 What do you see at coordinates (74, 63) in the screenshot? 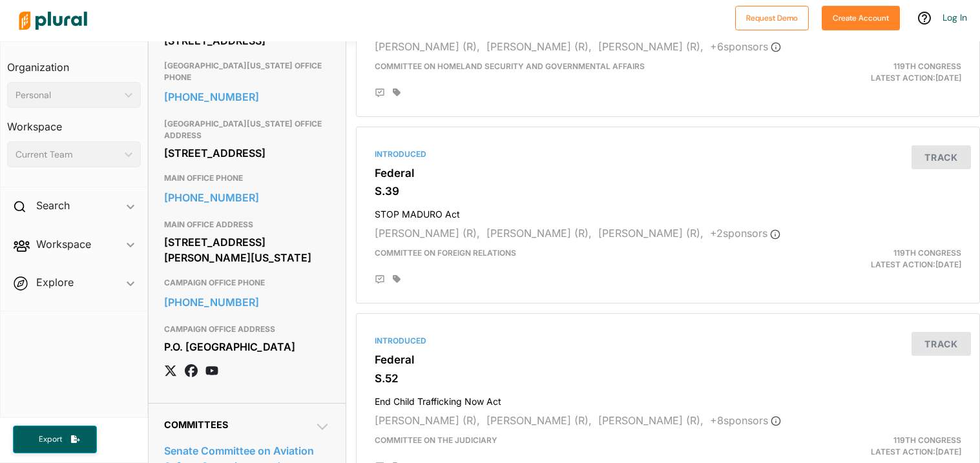
I see `h3: Organization` at bounding box center [74, 63].